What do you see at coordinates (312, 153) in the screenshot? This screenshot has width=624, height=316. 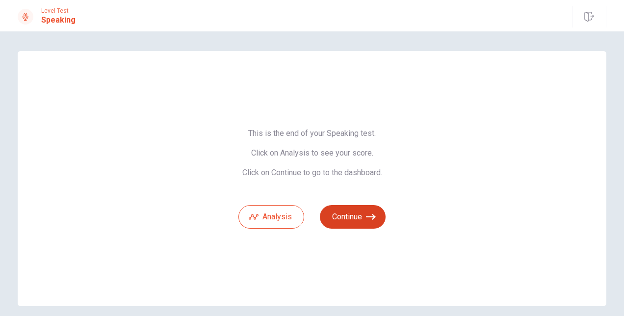 I see `span: This is the end of your Speaking test. Click on Analysis to see your score. Click on Continue to ...` at bounding box center [312, 153].